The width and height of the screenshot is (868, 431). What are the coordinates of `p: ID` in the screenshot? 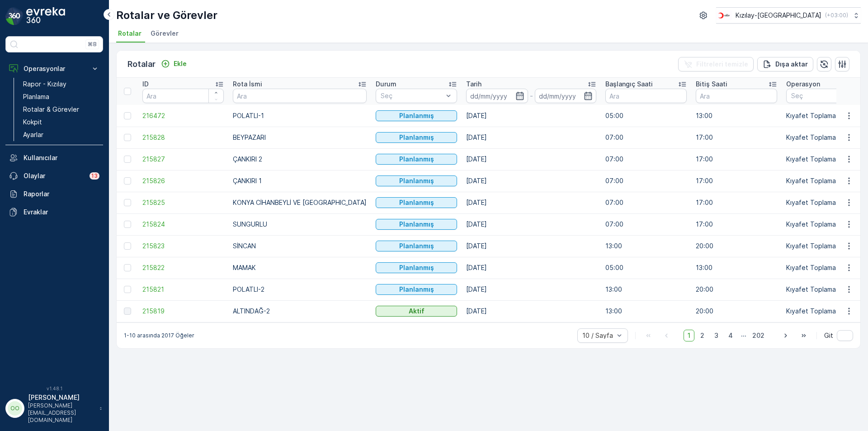 It's located at (146, 84).